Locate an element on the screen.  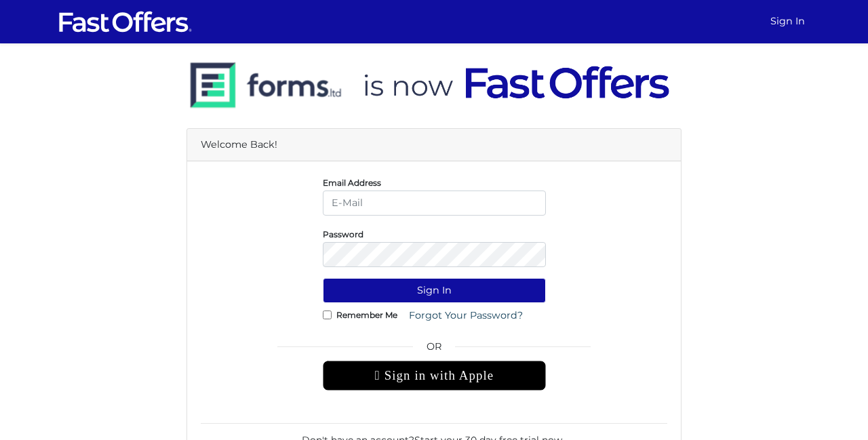
a: Forgot Your Password? is located at coordinates (466, 315).